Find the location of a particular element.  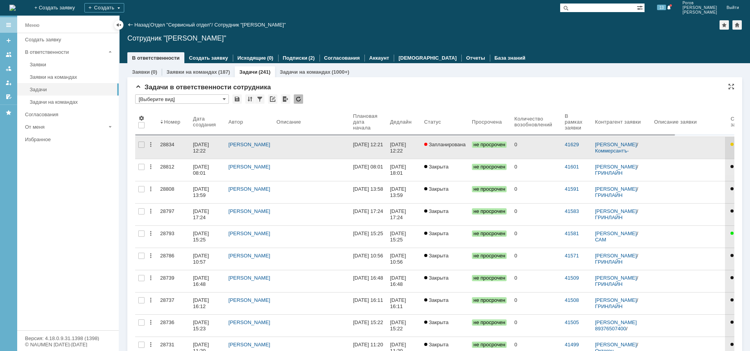

div: Описание is located at coordinates (289, 122).